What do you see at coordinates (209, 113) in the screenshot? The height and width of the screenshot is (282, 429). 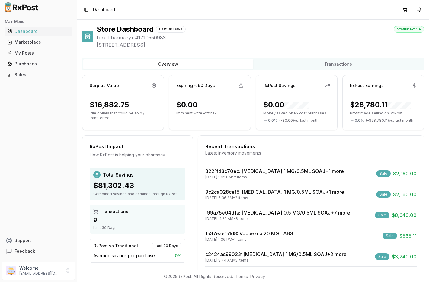 I see `p: Imminent write-off risk` at bounding box center [209, 113].